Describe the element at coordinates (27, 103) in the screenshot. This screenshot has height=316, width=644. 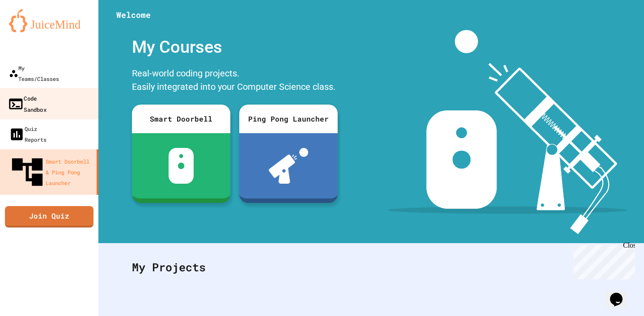
I see `div: Code Sandbox` at that location.